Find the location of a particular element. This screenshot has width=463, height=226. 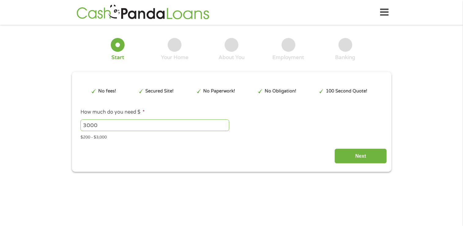

div: About You is located at coordinates (231, 57).